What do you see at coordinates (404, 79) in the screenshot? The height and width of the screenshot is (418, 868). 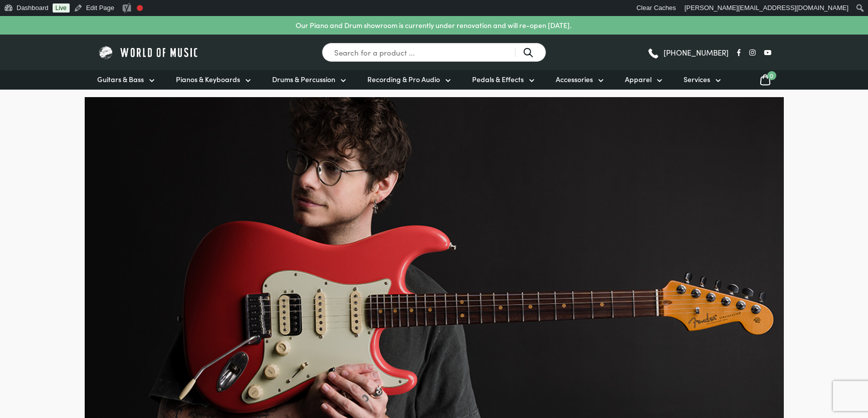 I see `span: Recording & Pro Audio` at bounding box center [404, 79].